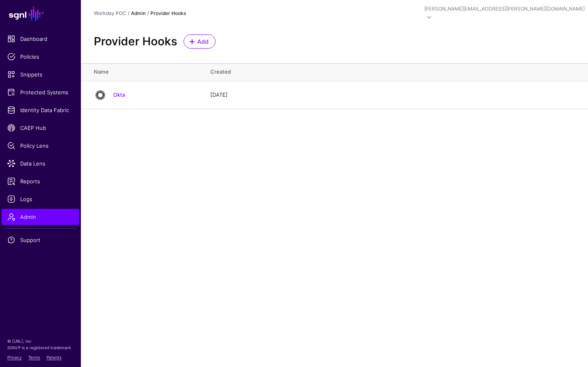  I want to click on img: svg+xml;base64,PHN2ZyB3aWR0aD0iNjQiIGhlaWdodD0iNjQiIHZpZXdCb3g9IjAgMCA2NCA2NCIgZmlsbD0ibm9uZSIgeG..., so click(100, 95).